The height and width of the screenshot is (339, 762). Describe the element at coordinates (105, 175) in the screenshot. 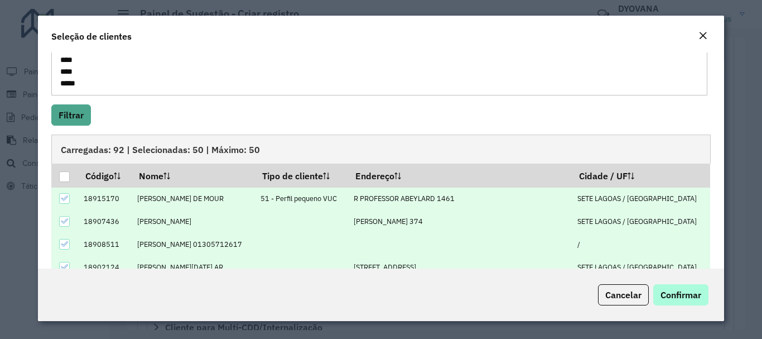

I see `th: Código` at that location.